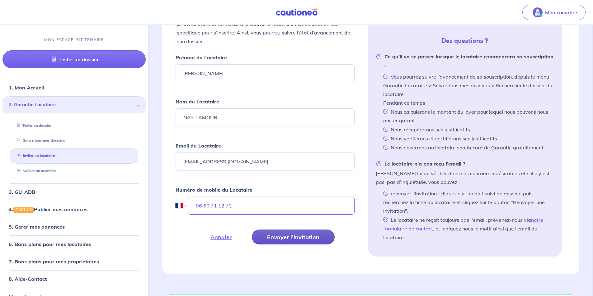 This screenshot has height=296, width=593. Describe the element at coordinates (72, 105) in the screenshot. I see `span: 2. Garantie Locataire` at that location.